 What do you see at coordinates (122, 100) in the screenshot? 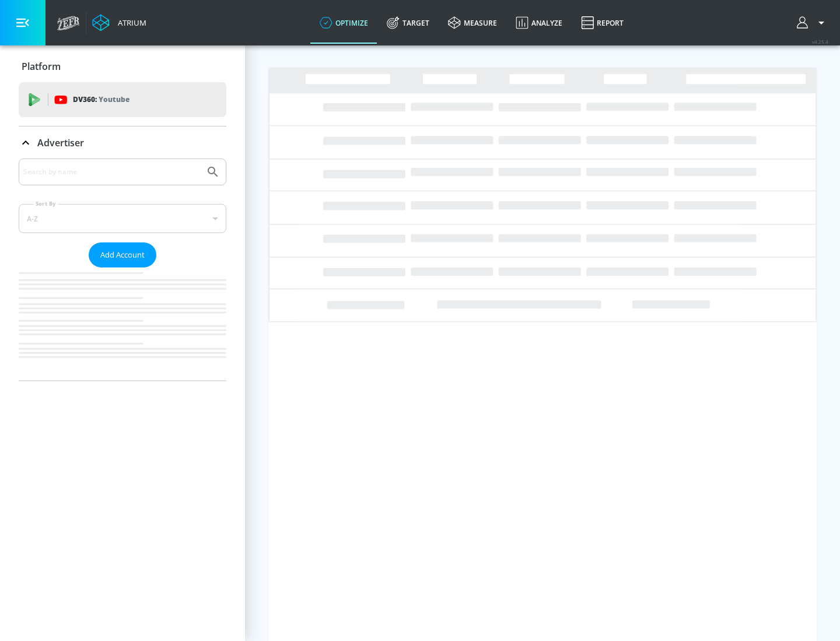
I see `div: DV360: Youtube` at bounding box center [122, 100].